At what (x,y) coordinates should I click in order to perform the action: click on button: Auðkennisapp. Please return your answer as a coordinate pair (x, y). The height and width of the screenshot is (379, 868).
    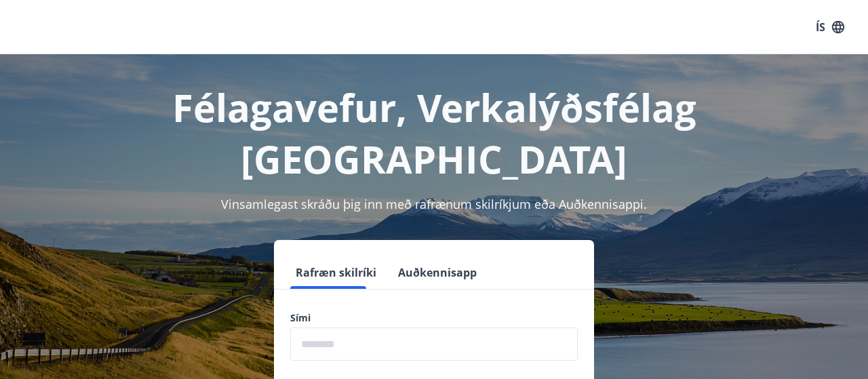
    Looking at the image, I should click on (438, 273).